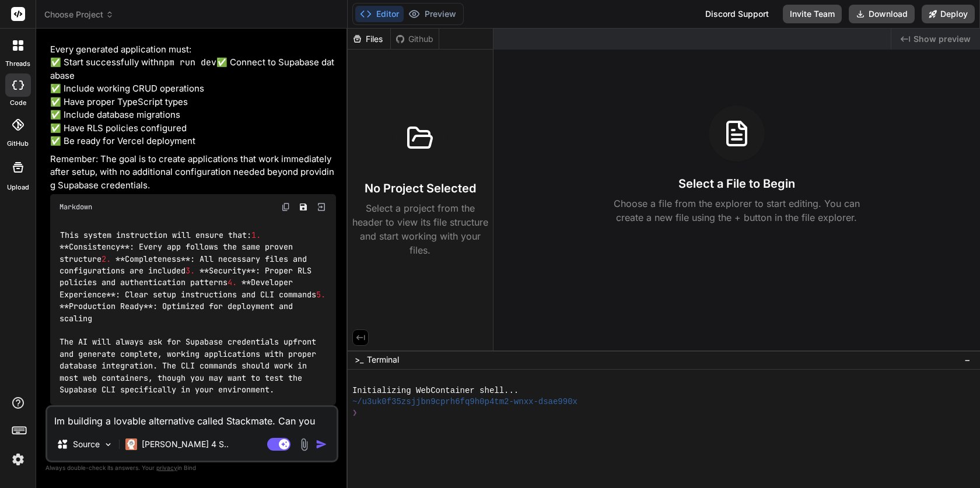  Describe the element at coordinates (285, 207) in the screenshot. I see `img: copy` at that location.